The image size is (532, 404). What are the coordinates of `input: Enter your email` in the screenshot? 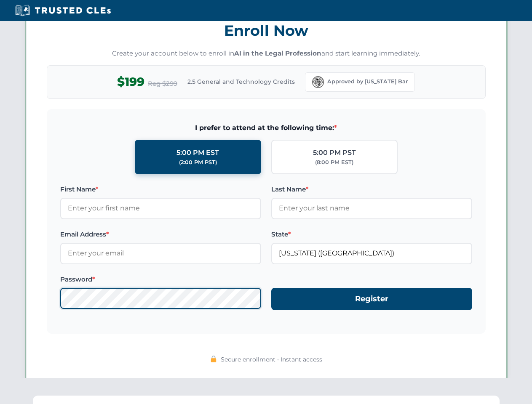 It's located at (160, 254).